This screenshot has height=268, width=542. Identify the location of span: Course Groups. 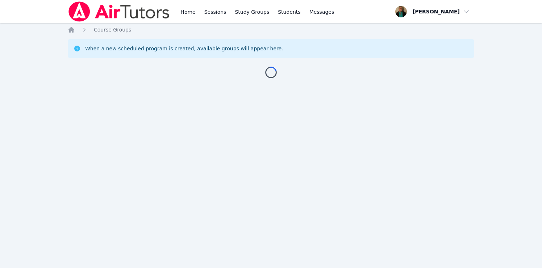
(112, 30).